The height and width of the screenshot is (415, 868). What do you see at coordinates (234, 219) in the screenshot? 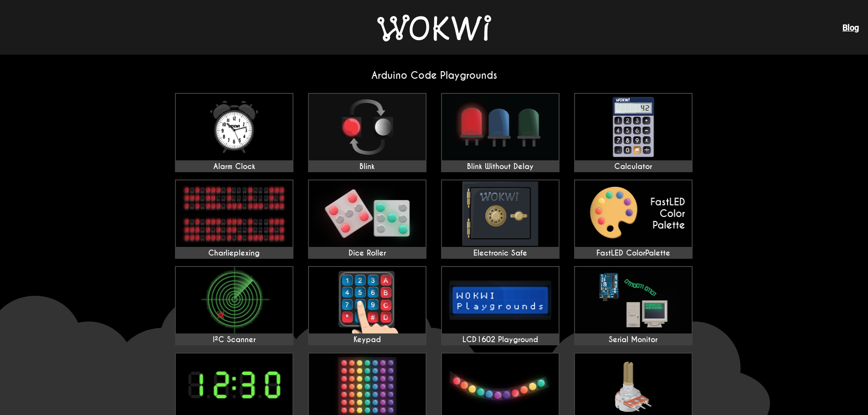
I see `a: Charlieplexing` at bounding box center [234, 219].